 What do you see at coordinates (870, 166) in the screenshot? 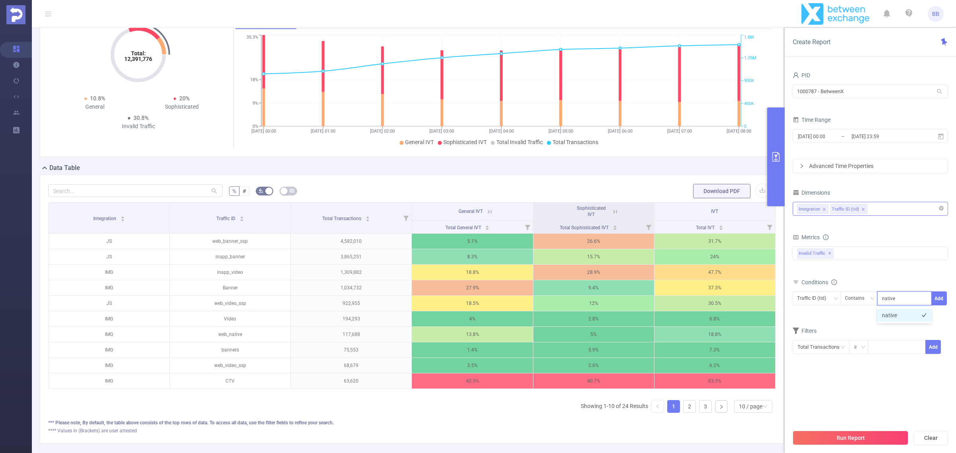
I see `div: icon: rightAdvanced Time Properties` at bounding box center [870, 166].